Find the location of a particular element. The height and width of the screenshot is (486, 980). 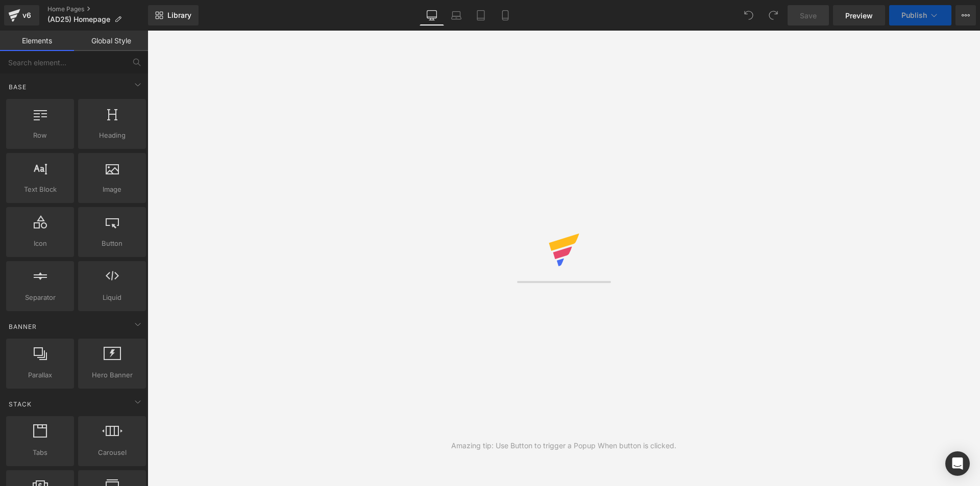

span: Liquid is located at coordinates (112, 297).